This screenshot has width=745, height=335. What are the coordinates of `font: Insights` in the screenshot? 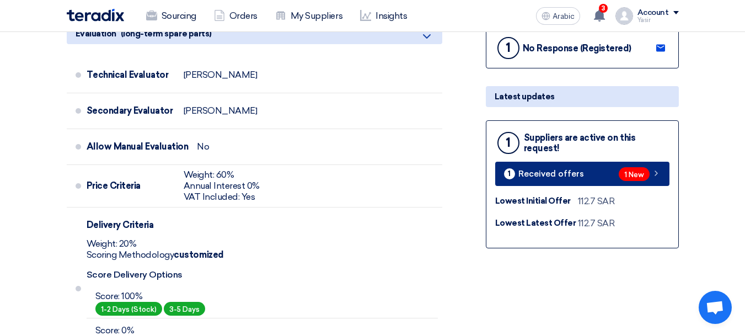 It's located at (391, 15).